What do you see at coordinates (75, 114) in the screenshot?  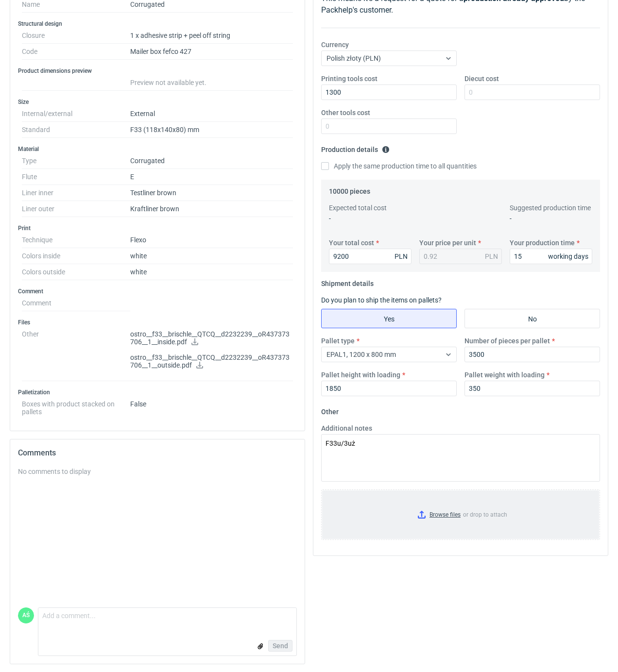 I see `dt: Internal/external` at bounding box center [75, 114].